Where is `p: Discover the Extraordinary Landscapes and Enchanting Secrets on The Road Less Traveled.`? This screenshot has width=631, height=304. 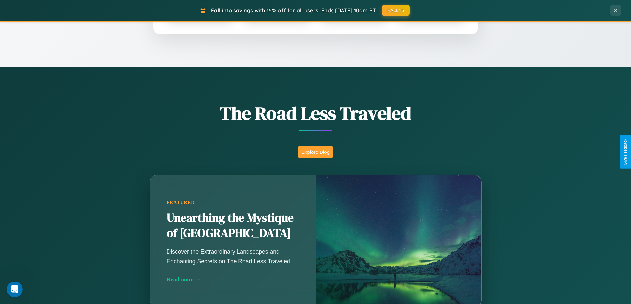
p: Discover the Extraordinary Landscapes and Enchanting Secrets on The Road Less Traveled. is located at coordinates (233, 257).